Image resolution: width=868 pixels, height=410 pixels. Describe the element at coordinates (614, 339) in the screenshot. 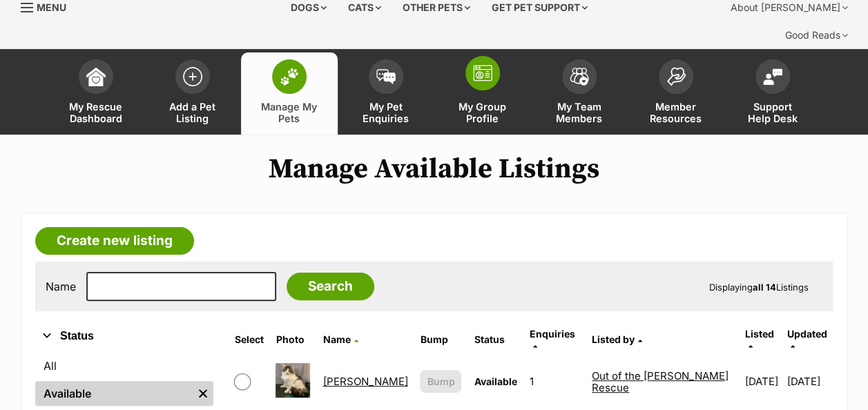

I see `span: Listed by` at that location.